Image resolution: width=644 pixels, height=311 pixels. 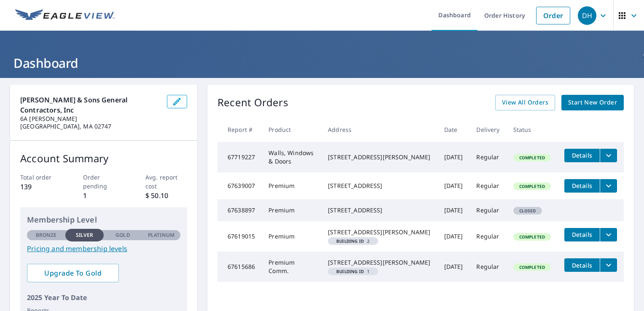 I want to click on th: Address, so click(x=379, y=130).